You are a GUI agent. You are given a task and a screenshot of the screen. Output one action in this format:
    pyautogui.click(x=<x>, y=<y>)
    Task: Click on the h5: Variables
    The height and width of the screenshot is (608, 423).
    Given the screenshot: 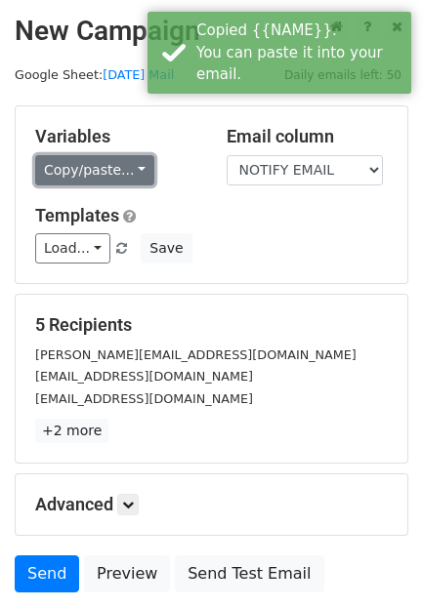 What is the action you would take?
    pyautogui.click(x=116, y=137)
    